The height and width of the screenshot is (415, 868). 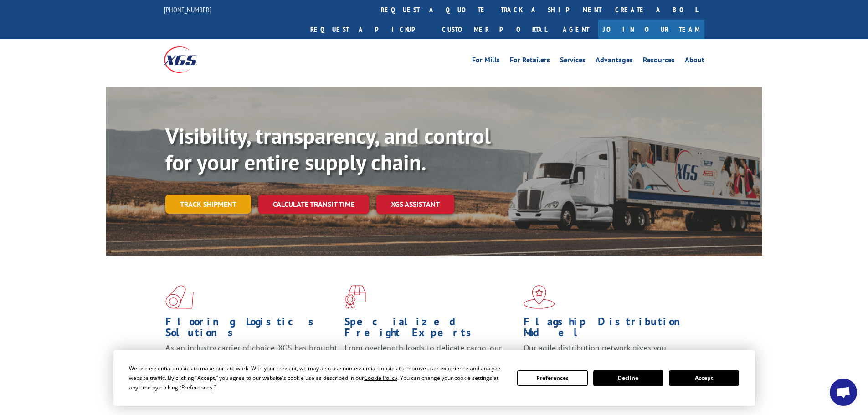 I want to click on a: About, so click(x=694, y=61).